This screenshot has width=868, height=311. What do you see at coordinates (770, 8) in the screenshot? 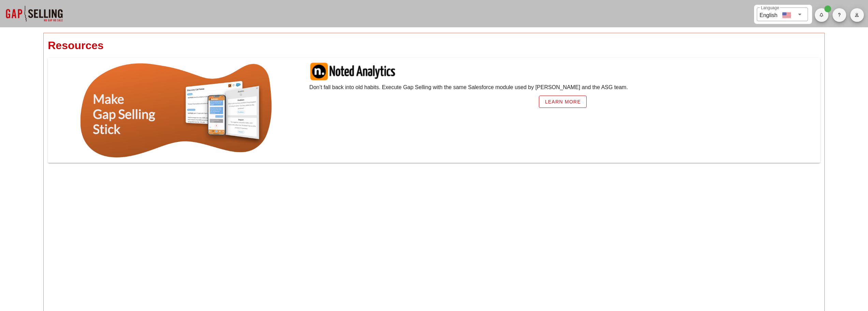
I see `label: Language` at bounding box center [770, 8].